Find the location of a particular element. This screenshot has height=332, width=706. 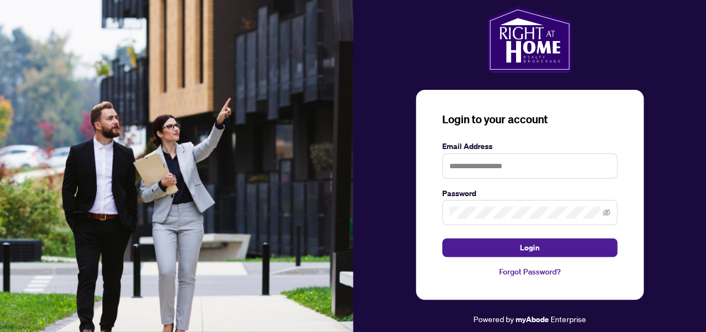

button: Login is located at coordinates (530, 247).